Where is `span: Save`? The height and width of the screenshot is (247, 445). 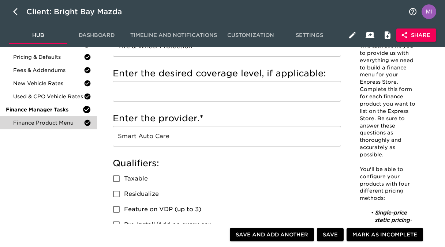
span: Save is located at coordinates (330, 235).